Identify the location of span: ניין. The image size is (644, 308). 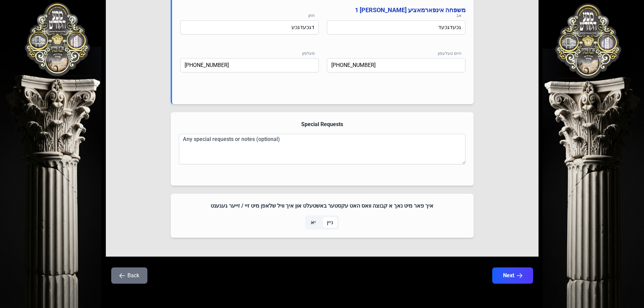
(330, 222).